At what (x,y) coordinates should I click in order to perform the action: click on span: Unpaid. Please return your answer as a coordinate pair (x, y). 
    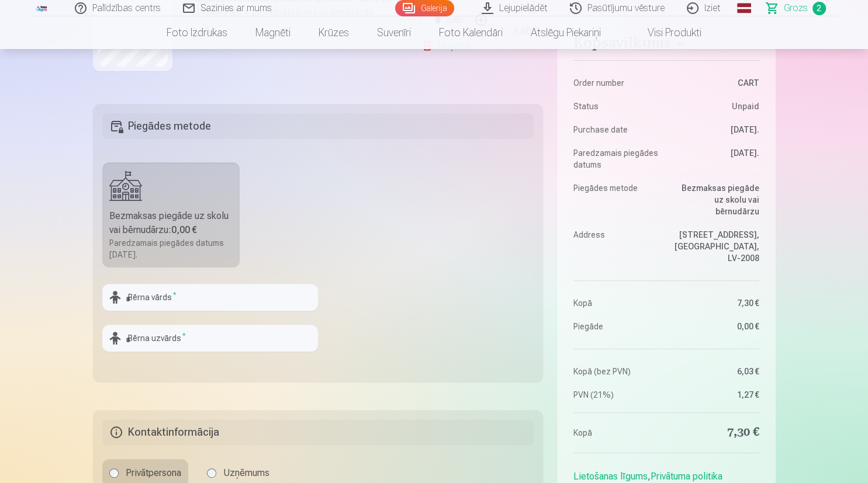
    Looking at the image, I should click on (745, 106).